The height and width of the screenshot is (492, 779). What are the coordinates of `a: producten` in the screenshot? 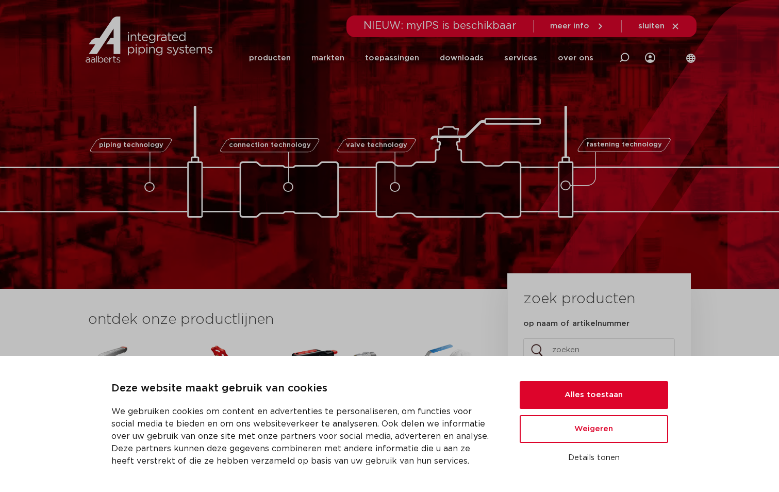 It's located at (270, 58).